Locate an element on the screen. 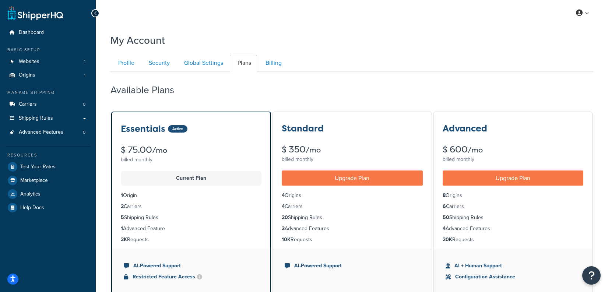 This screenshot has width=608, height=292. li: Test Your Rates is located at coordinates (48, 167).